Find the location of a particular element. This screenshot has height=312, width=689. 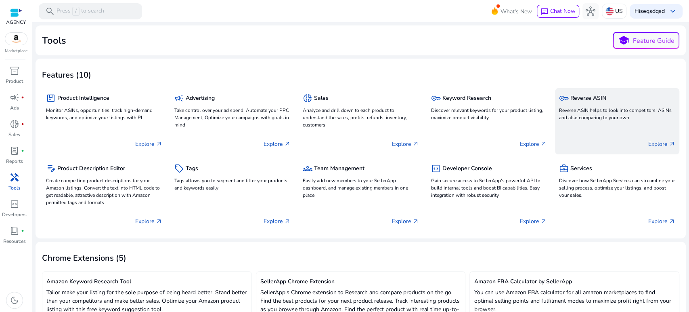

p: Tools is located at coordinates (15, 188).